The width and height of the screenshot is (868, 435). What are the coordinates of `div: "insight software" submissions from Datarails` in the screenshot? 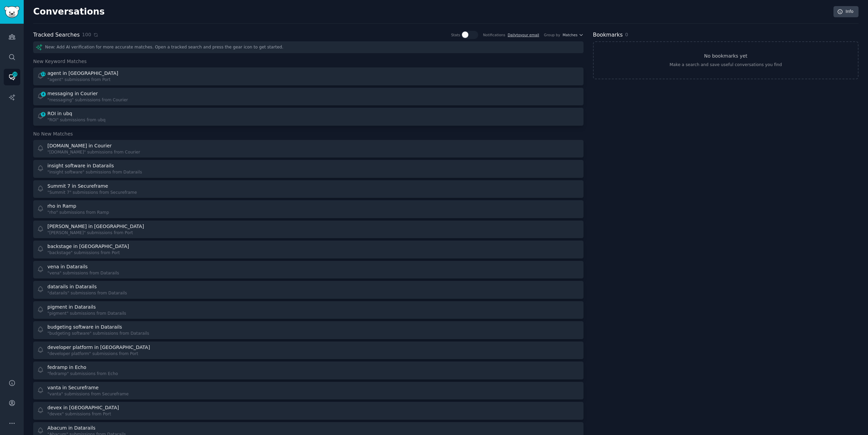 It's located at (95, 173).